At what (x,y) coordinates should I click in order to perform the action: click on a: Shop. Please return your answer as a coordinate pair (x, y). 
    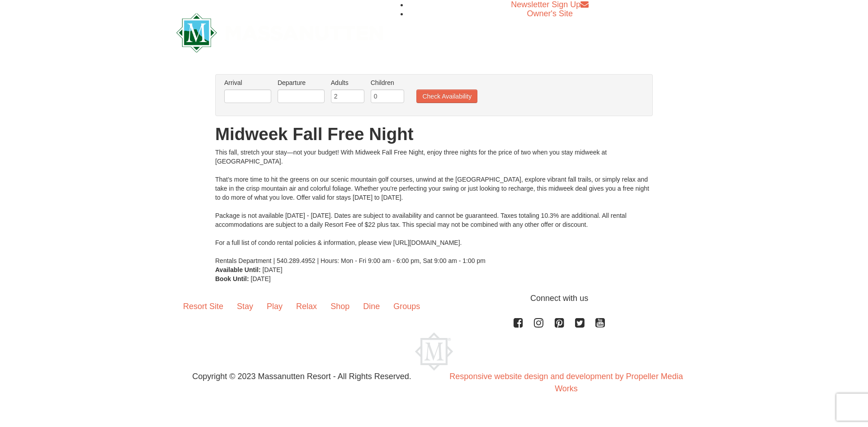
    Looking at the image, I should click on (340, 306).